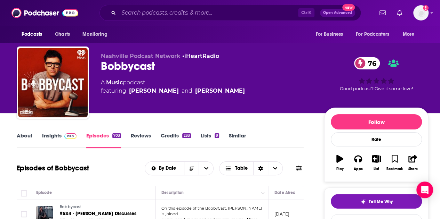 This screenshot has height=219, width=440. Describe the element at coordinates (376, 122) in the screenshot. I see `button: Follow` at that location.